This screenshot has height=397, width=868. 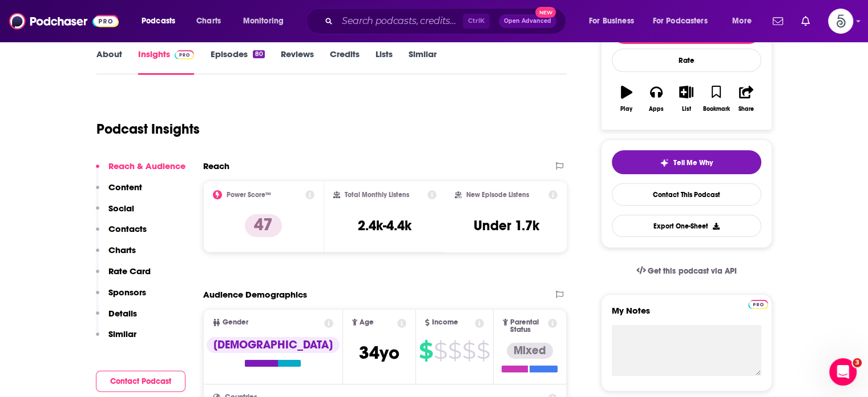 What do you see at coordinates (249, 194) in the screenshot?
I see `h2: Power Score™` at bounding box center [249, 194].